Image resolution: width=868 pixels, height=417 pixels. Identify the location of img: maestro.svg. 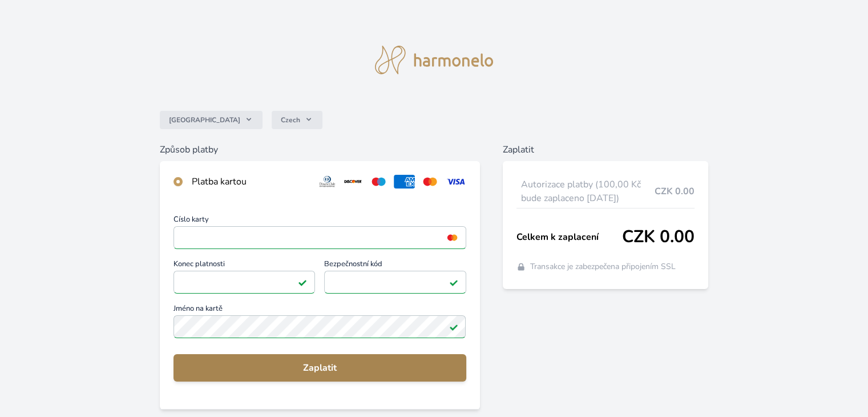
(378, 182).